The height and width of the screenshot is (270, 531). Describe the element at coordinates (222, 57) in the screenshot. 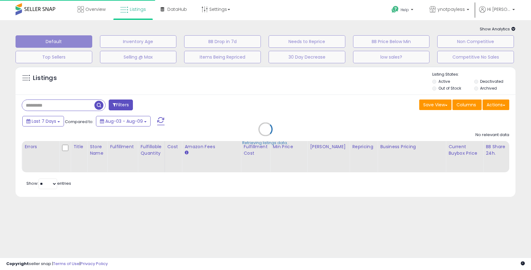

I see `button: Items Being Repriced` at that location.